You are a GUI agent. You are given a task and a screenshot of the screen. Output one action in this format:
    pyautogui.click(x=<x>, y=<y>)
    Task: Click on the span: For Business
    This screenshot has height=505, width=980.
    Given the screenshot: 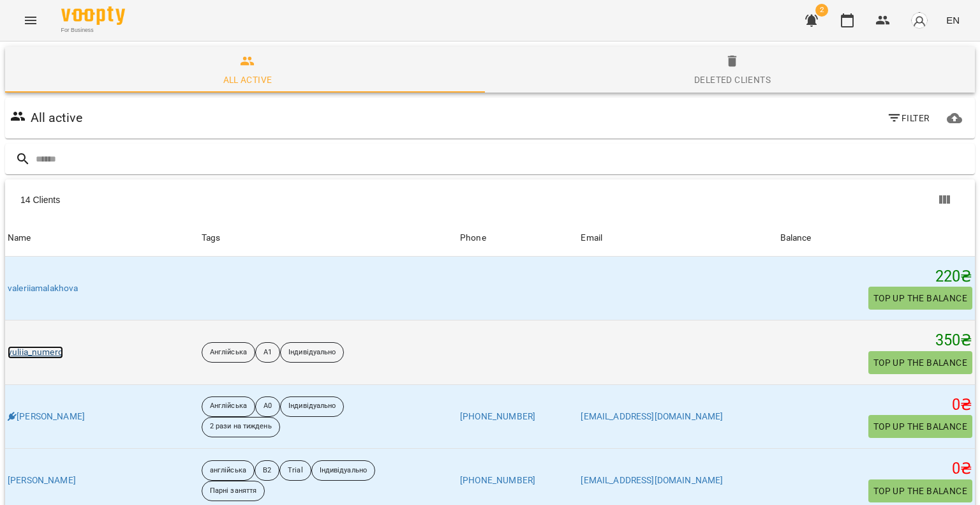 What is the action you would take?
    pyautogui.click(x=93, y=30)
    